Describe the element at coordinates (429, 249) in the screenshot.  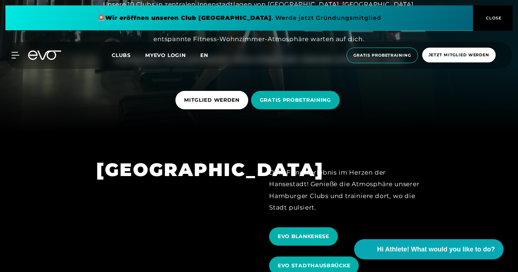
I see `button: Hi Athlete! What would you like to do?` at that location.